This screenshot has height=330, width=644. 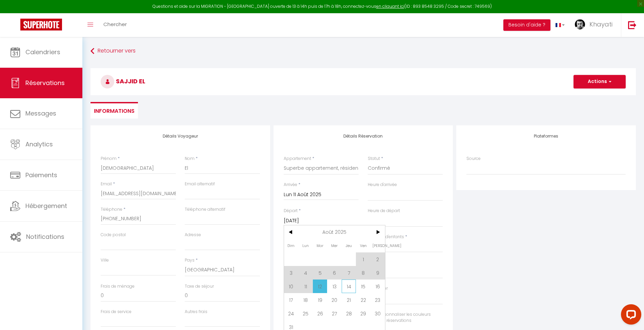 I want to click on label: Téléphone alternatif, so click(x=205, y=209).